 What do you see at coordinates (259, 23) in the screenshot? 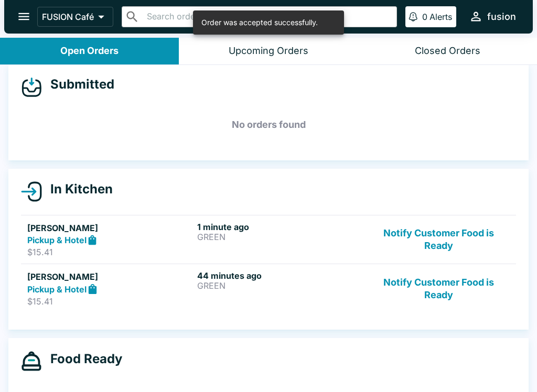
I see `div: Order was accepted successfully.` at bounding box center [259, 23].